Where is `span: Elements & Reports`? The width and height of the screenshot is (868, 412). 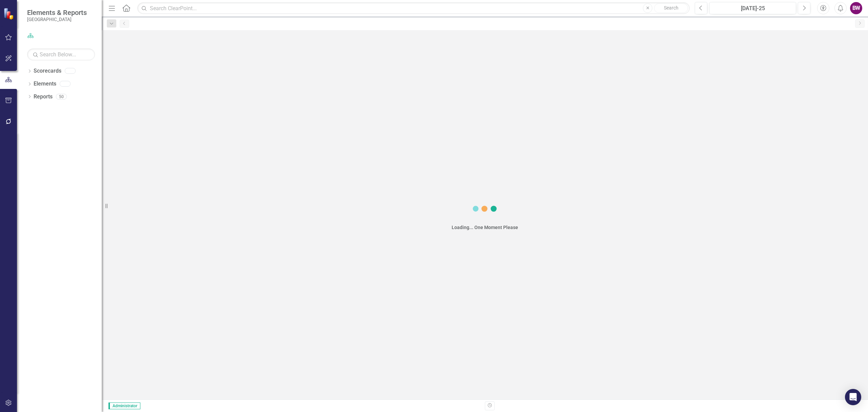
span: Elements & Reports is located at coordinates (57, 12).